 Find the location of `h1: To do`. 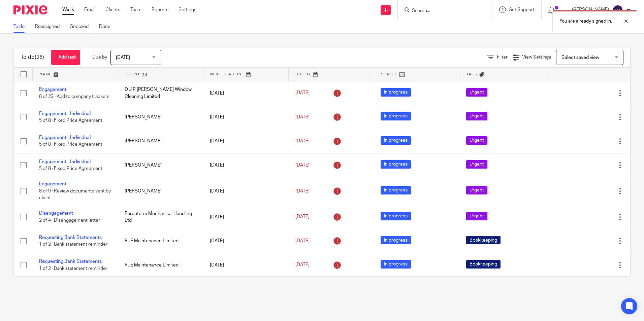

h1: To do is located at coordinates (32, 57).